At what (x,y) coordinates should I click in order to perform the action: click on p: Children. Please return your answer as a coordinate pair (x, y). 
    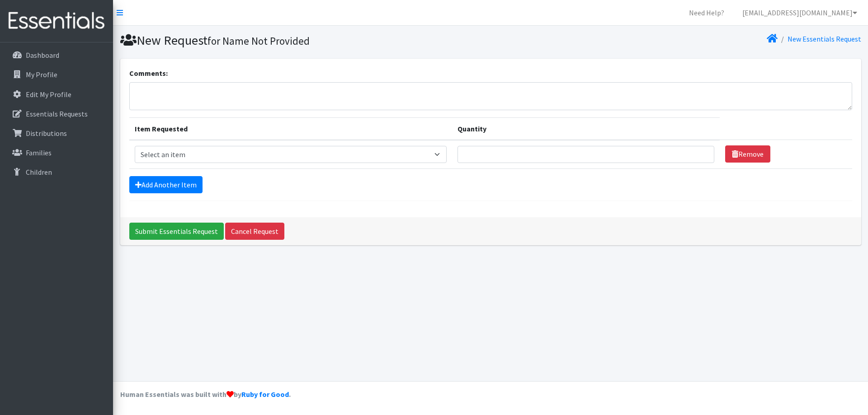
    Looking at the image, I should click on (39, 172).